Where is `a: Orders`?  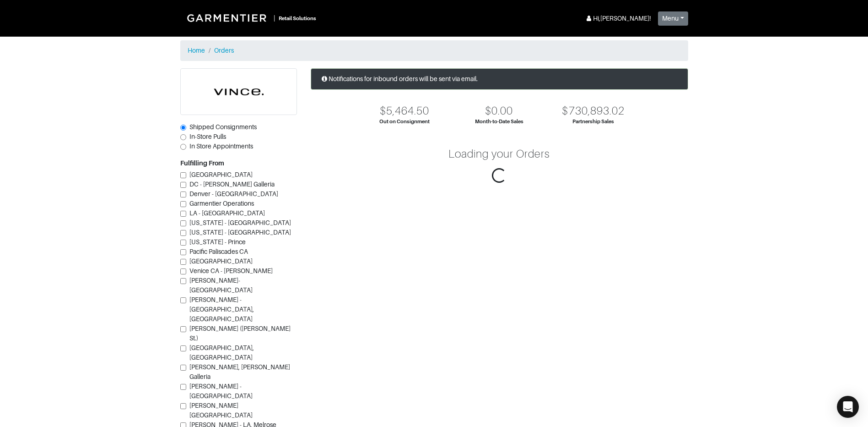 a: Orders is located at coordinates (224, 50).